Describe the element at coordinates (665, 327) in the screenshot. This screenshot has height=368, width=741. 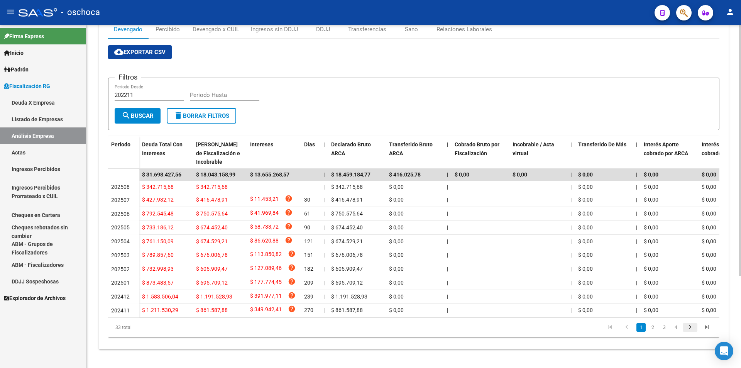
I see `li: page 3` at that location.